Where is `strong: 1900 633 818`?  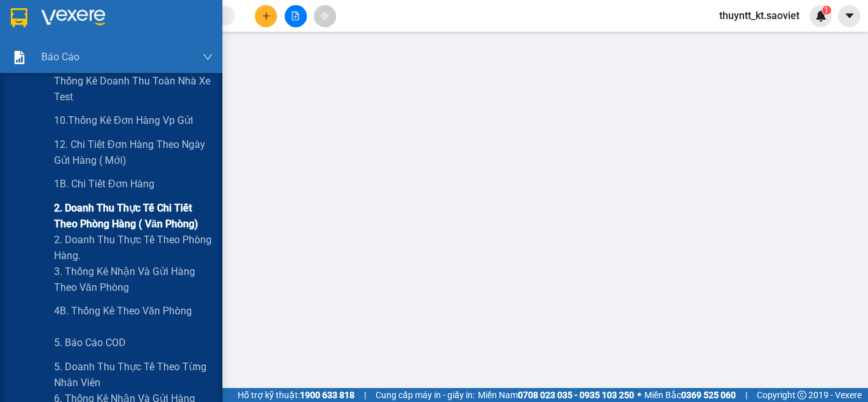
strong: 1900 633 818 is located at coordinates (327, 395).